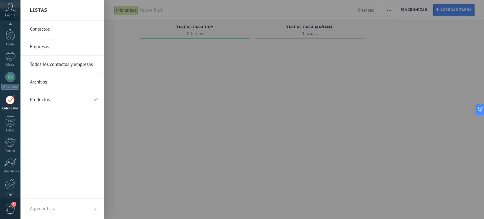  Describe the element at coordinates (64, 29) in the screenshot. I see `a: Contactos` at that location.